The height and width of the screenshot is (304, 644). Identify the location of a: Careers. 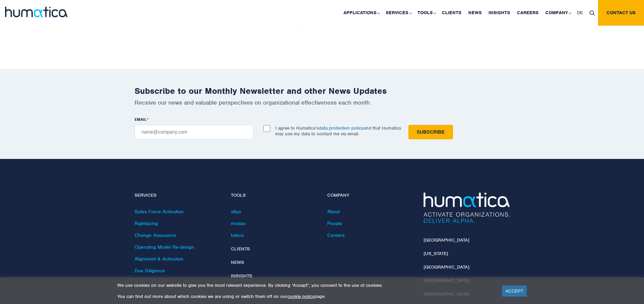
(336, 236).